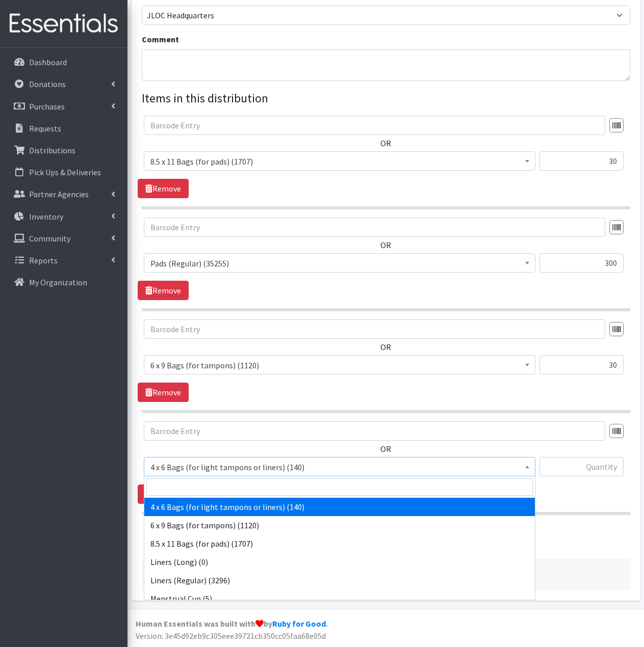 The image size is (644, 647). I want to click on strong: Human Essentials was built with by ., so click(231, 624).